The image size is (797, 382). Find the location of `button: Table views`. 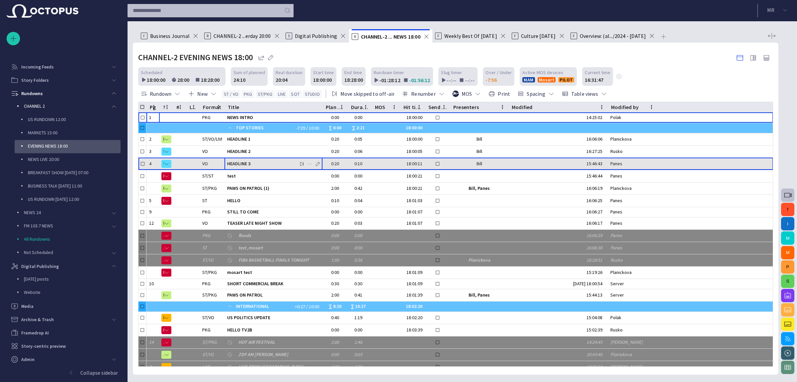

button: Table views is located at coordinates (584, 94).